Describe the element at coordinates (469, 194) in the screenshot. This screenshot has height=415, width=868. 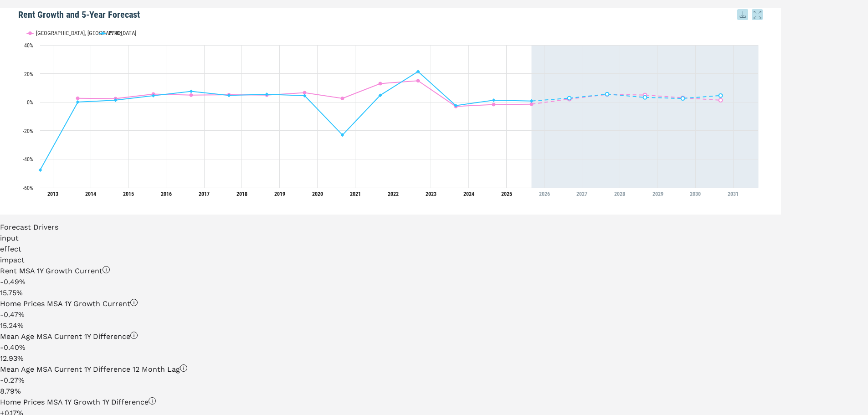
I see `tspan: 2024` at that location.